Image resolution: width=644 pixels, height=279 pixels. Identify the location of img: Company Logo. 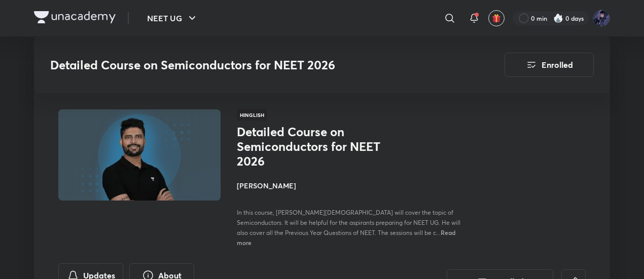
(74, 17).